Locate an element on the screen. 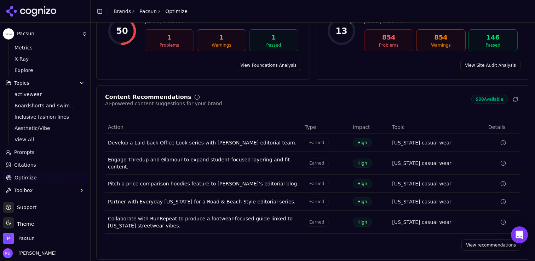 Image resolution: width=535 pixels, height=261 pixels. span: Theme is located at coordinates (24, 224).